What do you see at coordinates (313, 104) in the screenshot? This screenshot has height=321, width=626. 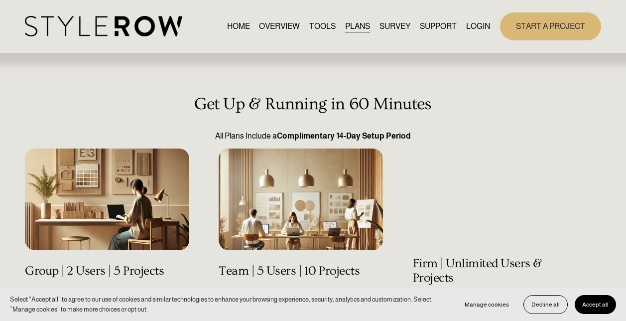 I see `h3: Get Up & Running in 60 Minutes` at bounding box center [313, 104].